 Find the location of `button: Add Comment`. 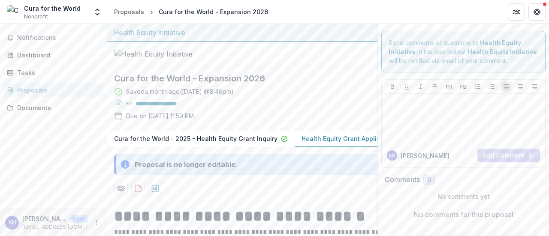

button: Add Comment is located at coordinates (508, 156).